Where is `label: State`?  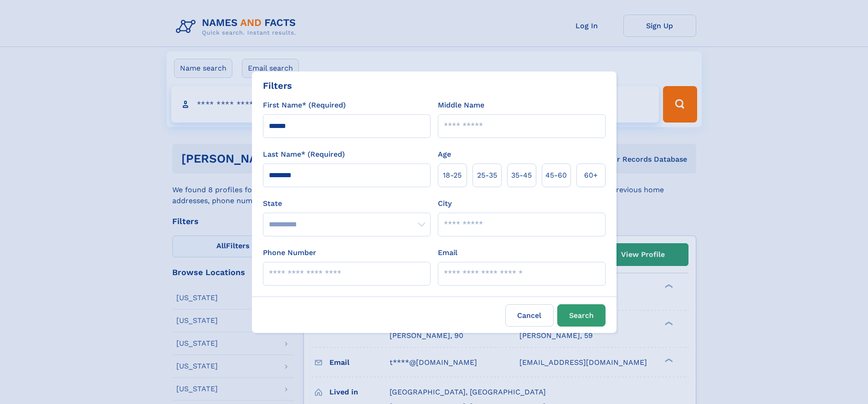
label: State is located at coordinates (347, 204).